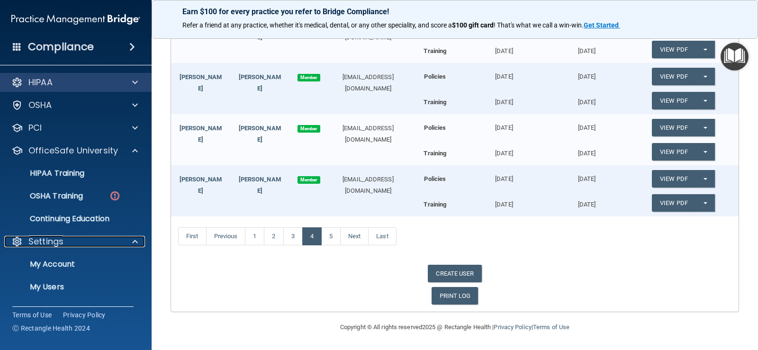 The image size is (758, 350). I want to click on strong: Get Started, so click(601, 25).